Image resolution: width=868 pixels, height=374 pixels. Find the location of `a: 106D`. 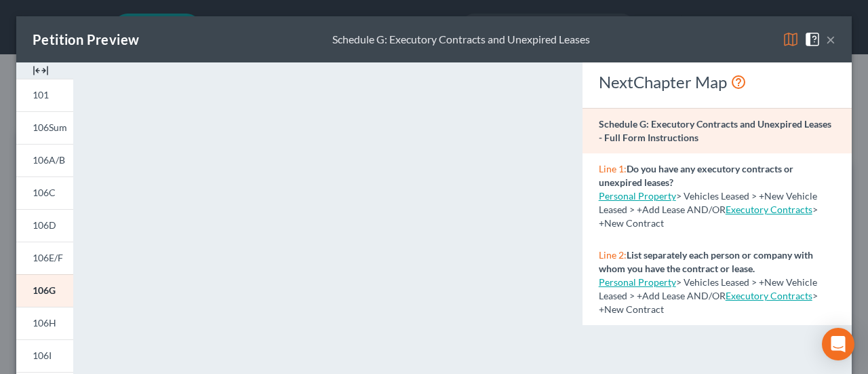

a: 106D is located at coordinates (45, 226).